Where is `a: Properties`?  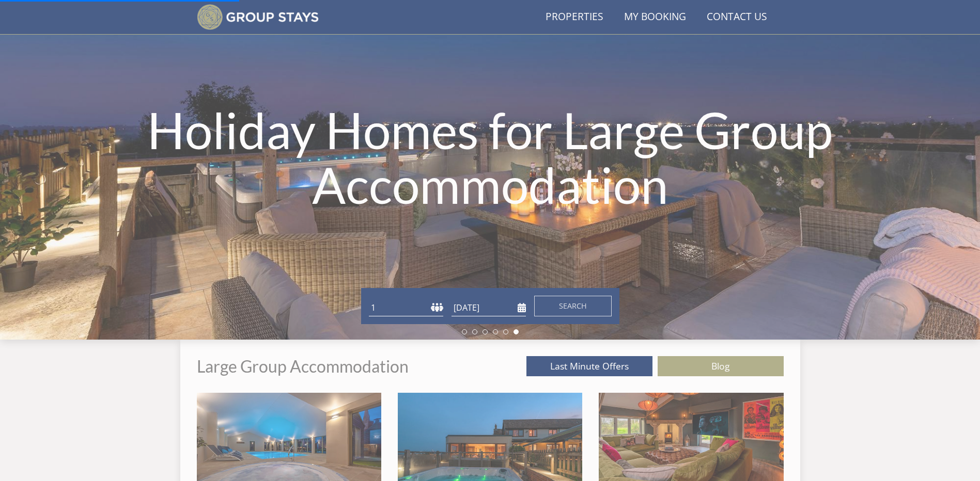 a: Properties is located at coordinates (574, 17).